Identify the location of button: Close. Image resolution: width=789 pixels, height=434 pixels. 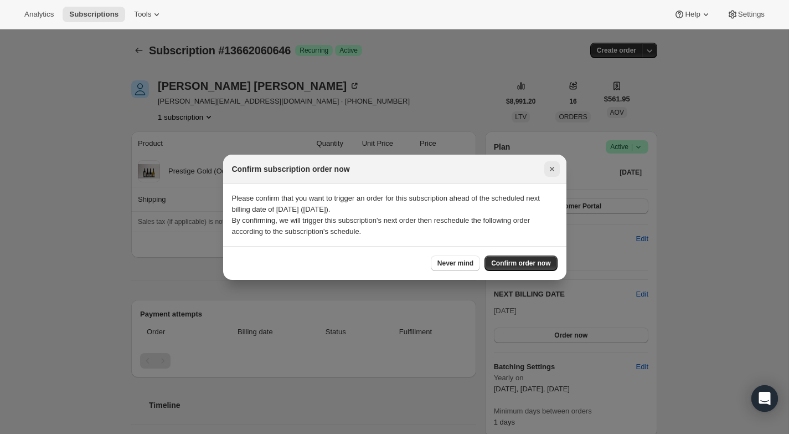
(552, 169).